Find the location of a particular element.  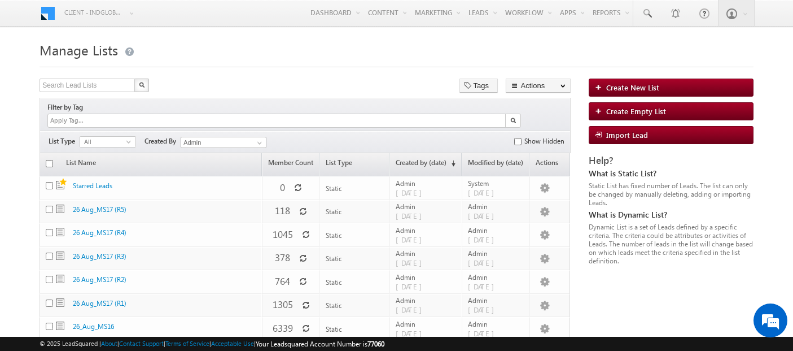

a: 26 Aug_MS17 (R3) is located at coordinates (99, 256).